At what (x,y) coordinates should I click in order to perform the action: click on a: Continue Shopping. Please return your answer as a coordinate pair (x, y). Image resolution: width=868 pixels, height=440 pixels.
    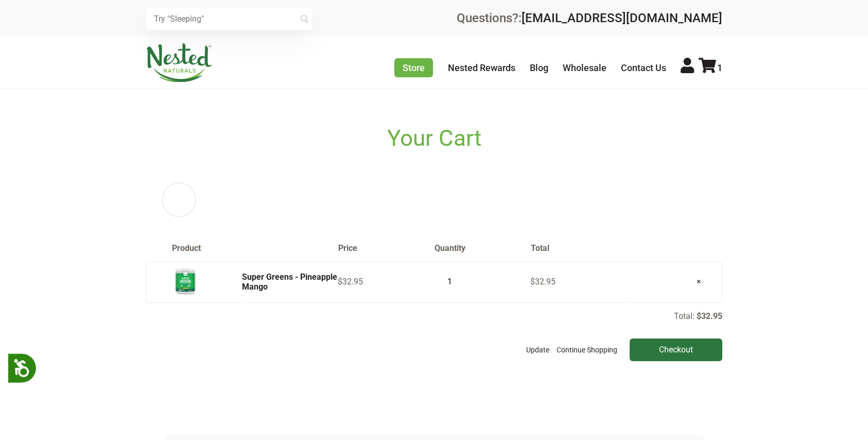
    Looking at the image, I should click on (587, 350).